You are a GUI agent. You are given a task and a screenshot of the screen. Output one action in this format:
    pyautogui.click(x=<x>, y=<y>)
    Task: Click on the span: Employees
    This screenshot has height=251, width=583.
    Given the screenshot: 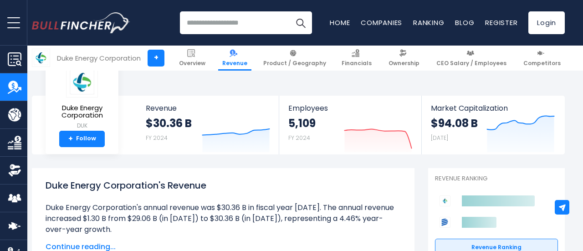 What is the action you would take?
    pyautogui.click(x=350, y=108)
    